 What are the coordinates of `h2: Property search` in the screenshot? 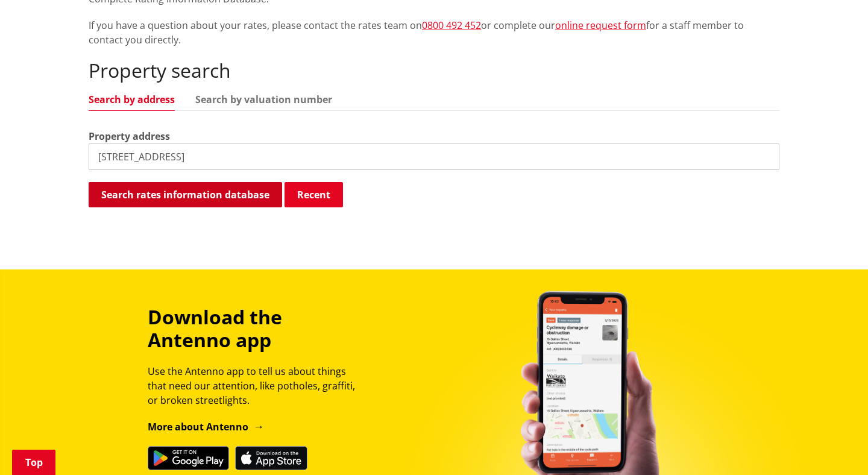 It's located at (434, 70).